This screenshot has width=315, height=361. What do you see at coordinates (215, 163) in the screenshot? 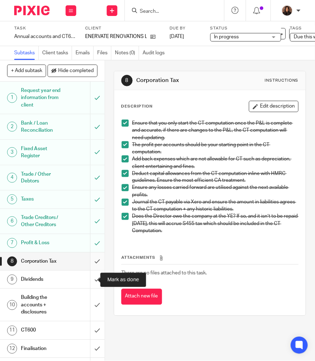
I see `p: Add back expenses which are not allowable for CT such as depreciation, client entertaining and fi...` at bounding box center [215, 163].